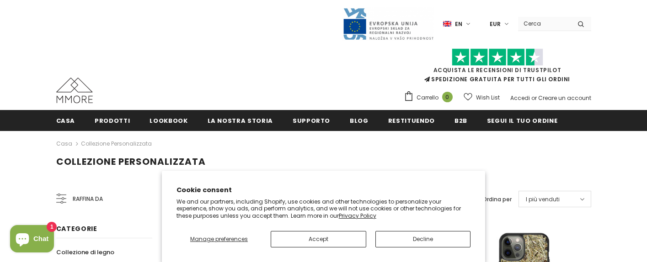  I want to click on span: Carrello, so click(427, 98).